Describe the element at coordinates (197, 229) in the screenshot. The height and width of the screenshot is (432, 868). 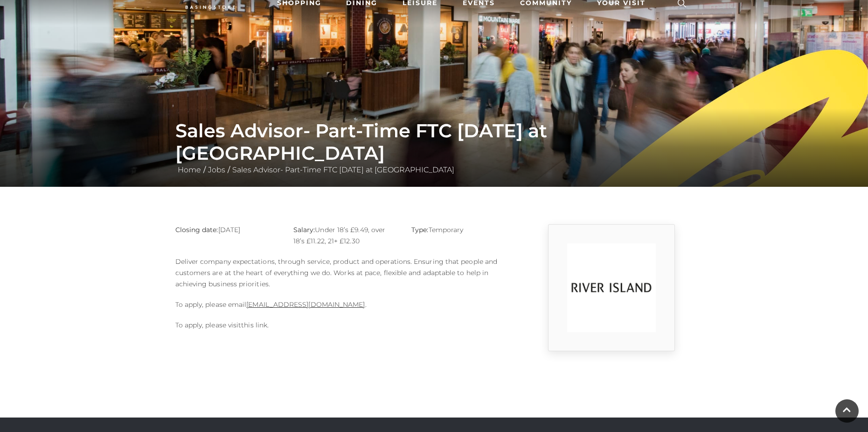
I see `strong: Closing date:` at that location.